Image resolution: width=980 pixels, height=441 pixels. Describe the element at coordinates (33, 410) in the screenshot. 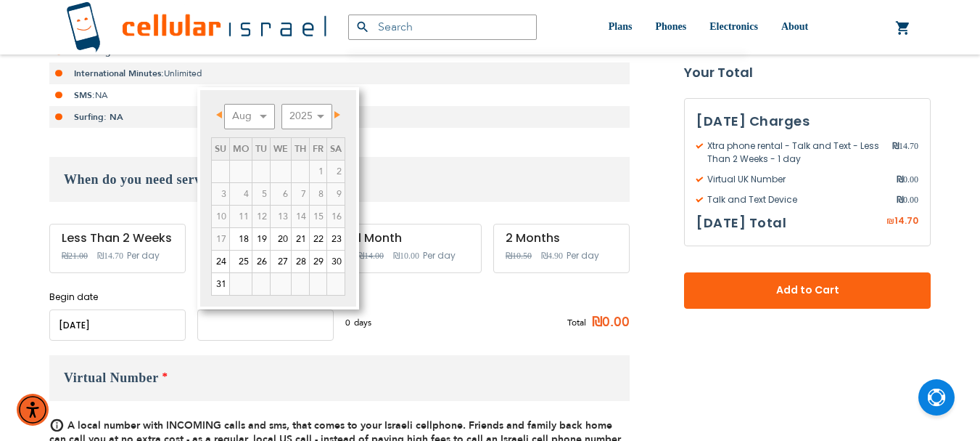

I see `div: Accessibility Menu` at that location.